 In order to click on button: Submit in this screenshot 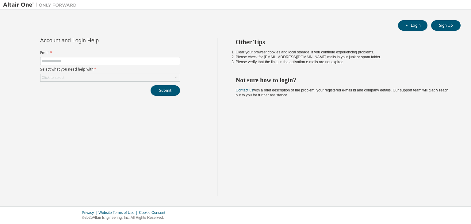, I will do `click(165, 90)`.